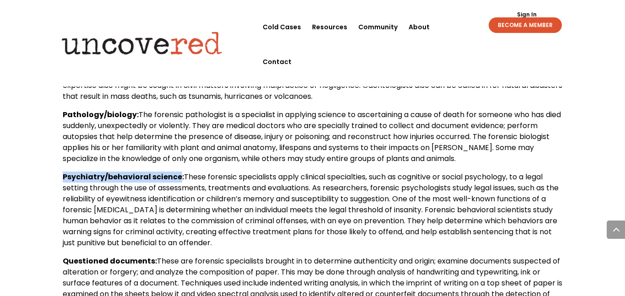 The image size is (625, 296). Describe the element at coordinates (101, 114) in the screenshot. I see `b: Pathology/biology:` at that location.